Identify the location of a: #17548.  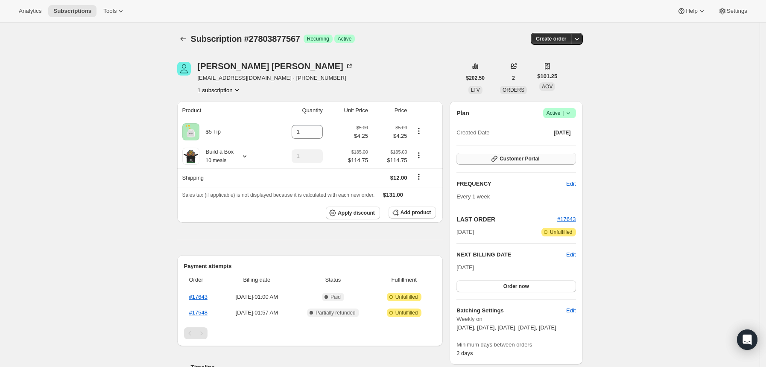
(198, 313).